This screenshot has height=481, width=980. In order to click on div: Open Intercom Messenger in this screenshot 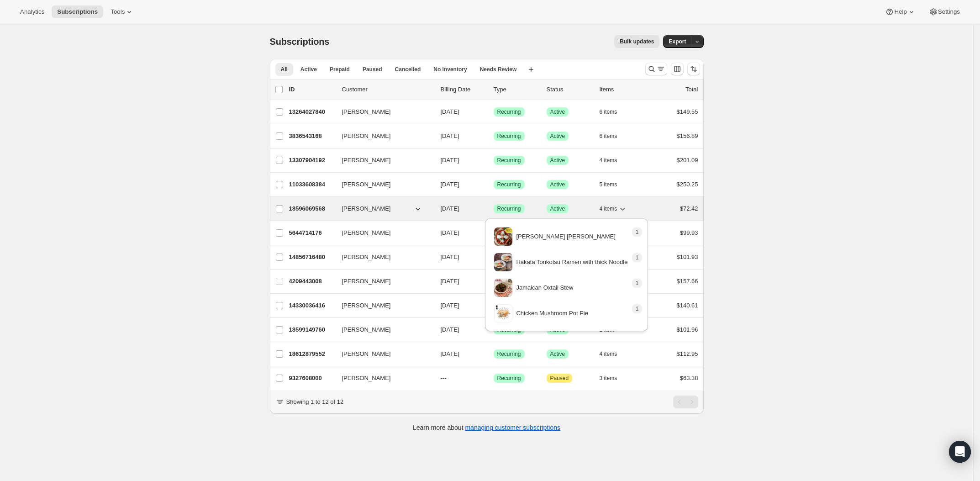, I will do `click(960, 452)`.